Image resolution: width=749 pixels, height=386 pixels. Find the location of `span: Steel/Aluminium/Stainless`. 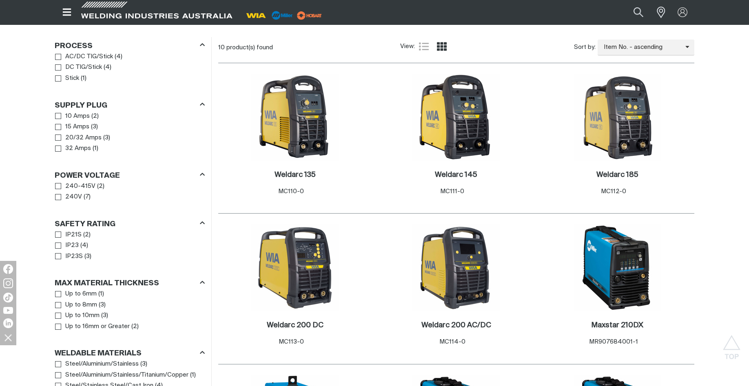

span: Steel/Aluminium/Stainless is located at coordinates (102, 364).